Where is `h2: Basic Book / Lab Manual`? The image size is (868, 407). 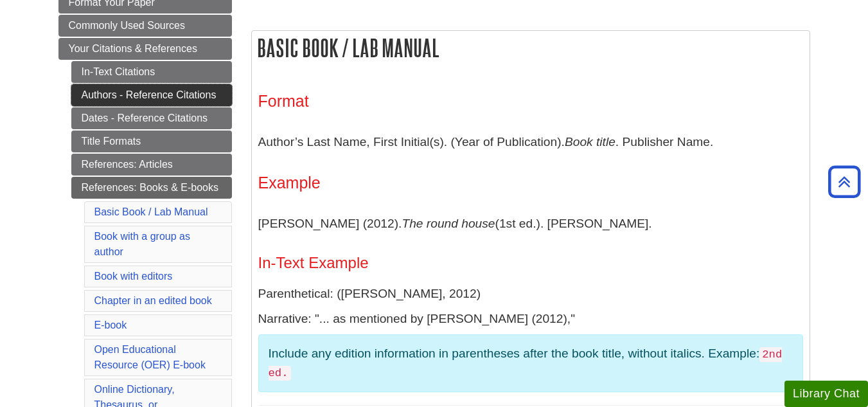 h2: Basic Book / Lab Manual is located at coordinates (531, 48).